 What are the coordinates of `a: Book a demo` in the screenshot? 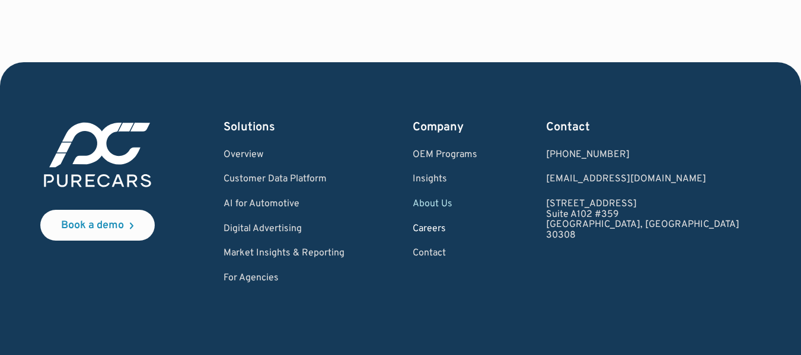 It's located at (97, 225).